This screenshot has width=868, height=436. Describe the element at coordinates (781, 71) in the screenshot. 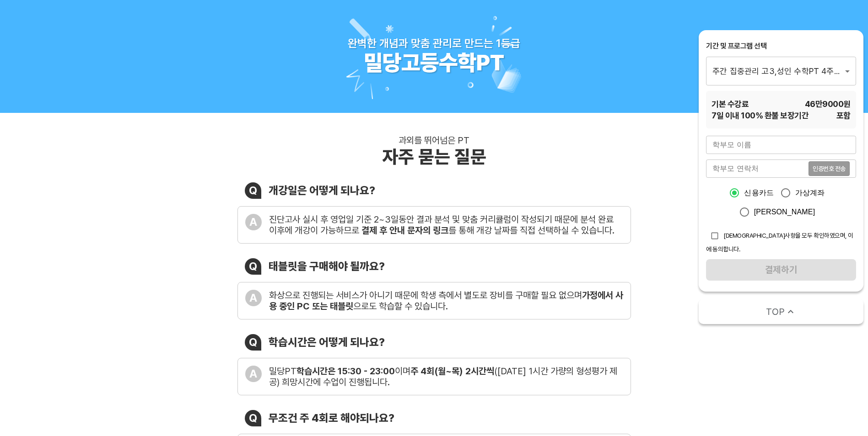

I see `div: 주간 집중관리 고3,성인 수학PT 4주(약 1개월) 프로그램_120분` at that location.